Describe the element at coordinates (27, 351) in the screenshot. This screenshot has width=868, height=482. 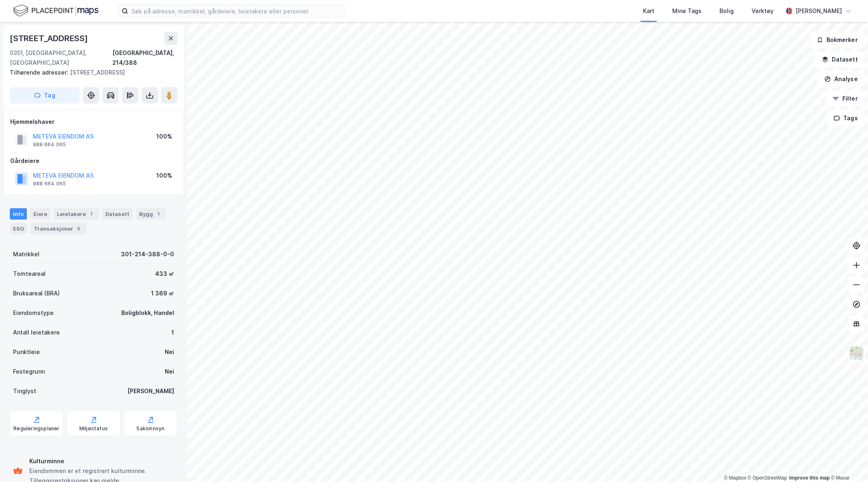
I see `div: Punktleie` at that location.